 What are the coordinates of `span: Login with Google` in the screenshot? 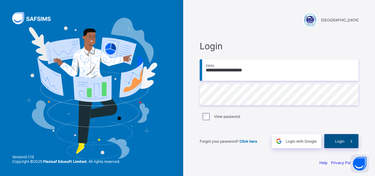 It's located at (301, 141).